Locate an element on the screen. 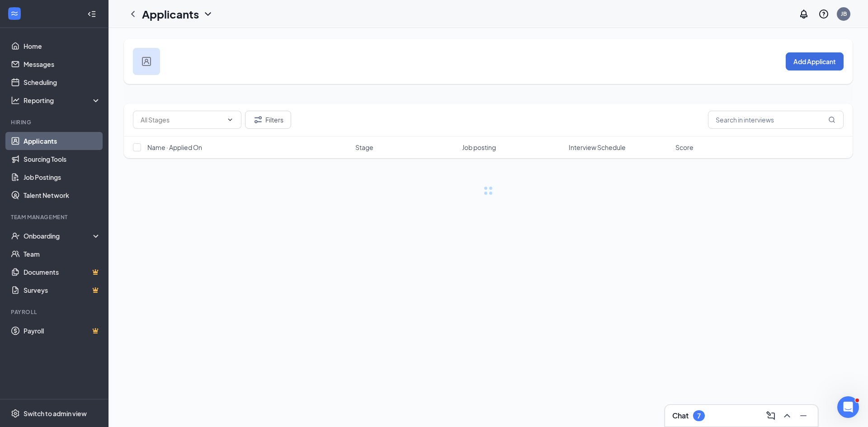  a: Sourcing Tools is located at coordinates (62, 159).